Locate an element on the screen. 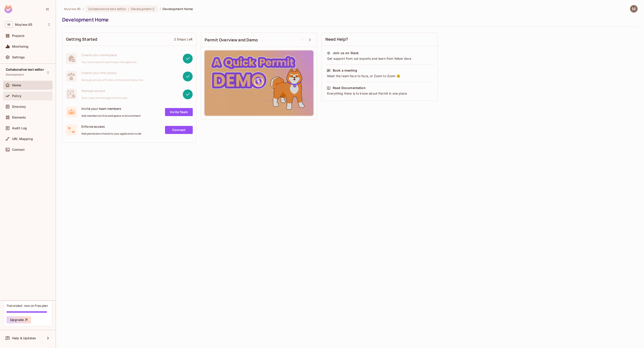  span: Manage access with roles, actions and resources is located at coordinates (112, 80).